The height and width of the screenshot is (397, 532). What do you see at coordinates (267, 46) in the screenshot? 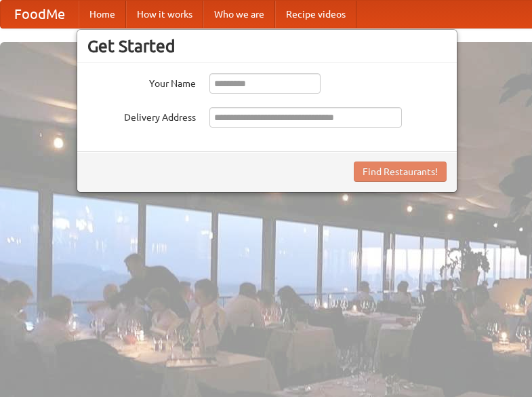
I see `h3: Get Started` at bounding box center [267, 46].